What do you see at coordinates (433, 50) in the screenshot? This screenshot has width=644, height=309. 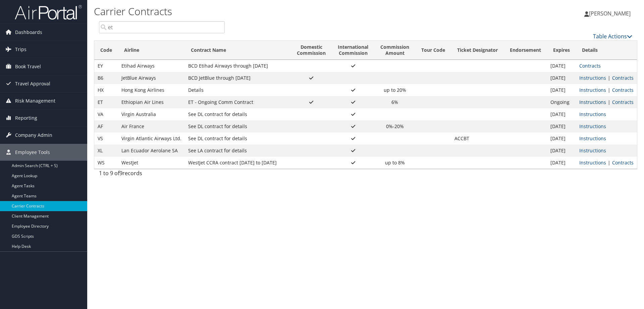 I see `th: Tour Code: activate to sort column ascending` at bounding box center [433, 50].